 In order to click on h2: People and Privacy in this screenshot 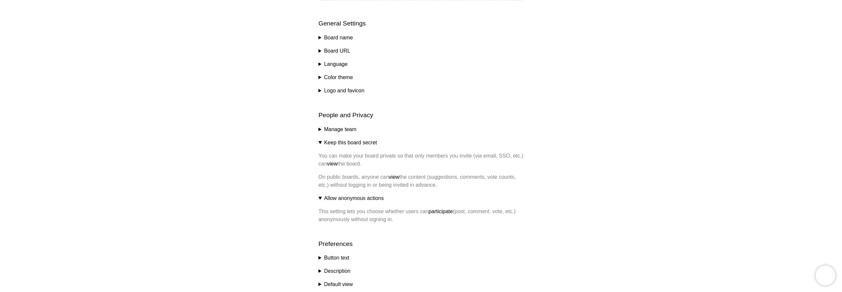, I will do `click(421, 115)`.